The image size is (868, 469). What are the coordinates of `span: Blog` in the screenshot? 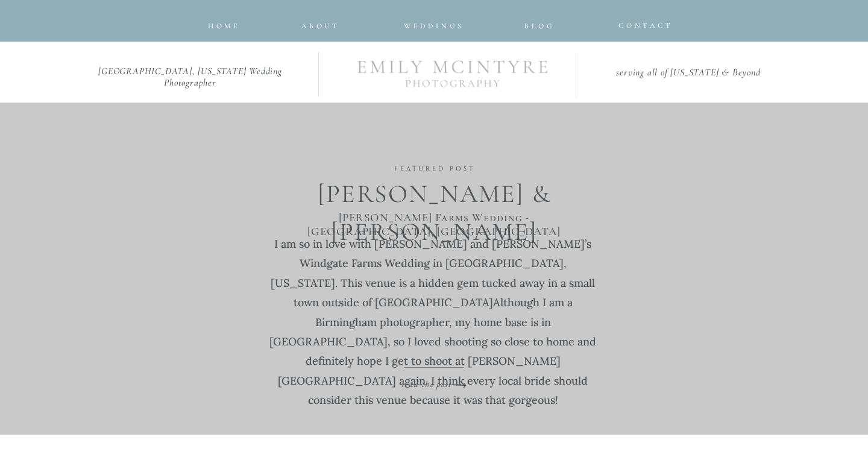 It's located at (539, 26).